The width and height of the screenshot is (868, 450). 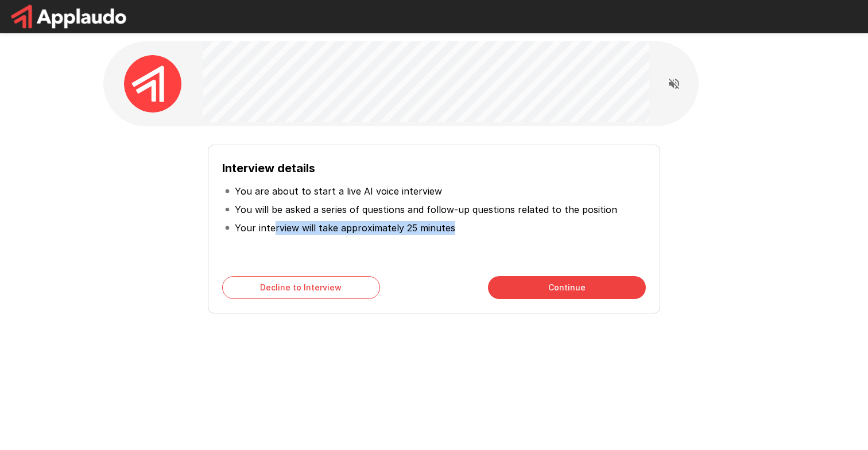 I want to click on button: Continue, so click(x=566, y=288).